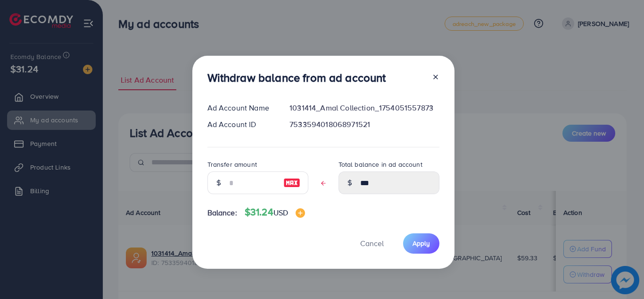 This screenshot has height=299, width=644. Describe the element at coordinates (222, 212) in the screenshot. I see `span: Balance:` at that location.